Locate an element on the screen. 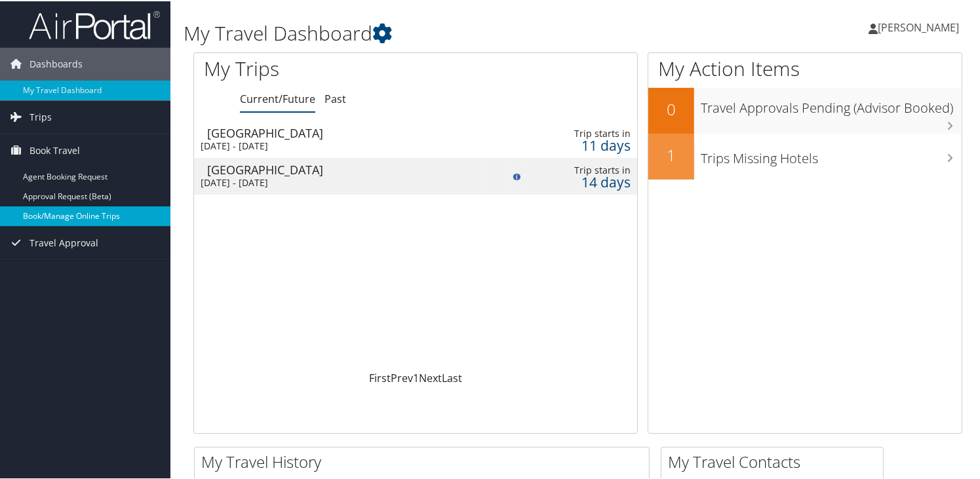 Image resolution: width=980 pixels, height=479 pixels. span: Trips is located at coordinates (41, 116).